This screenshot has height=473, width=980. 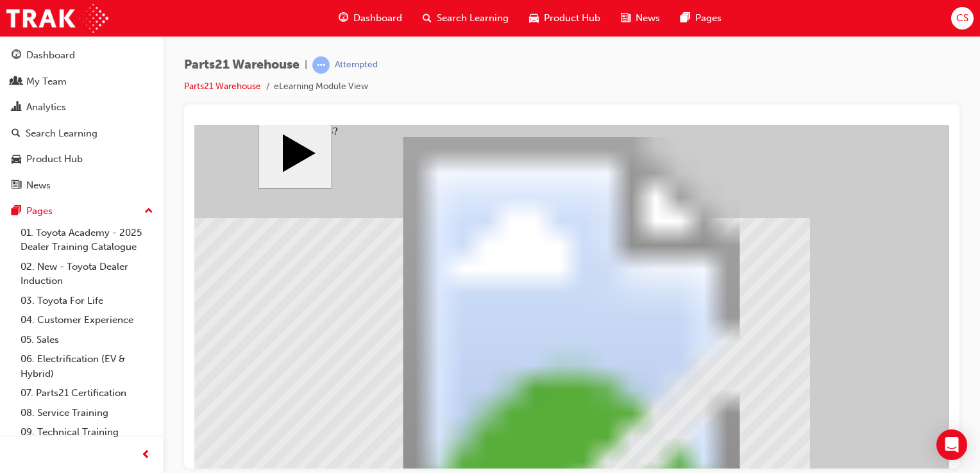 What do you see at coordinates (81, 134) in the screenshot?
I see `a: Search Learning` at bounding box center [81, 134].